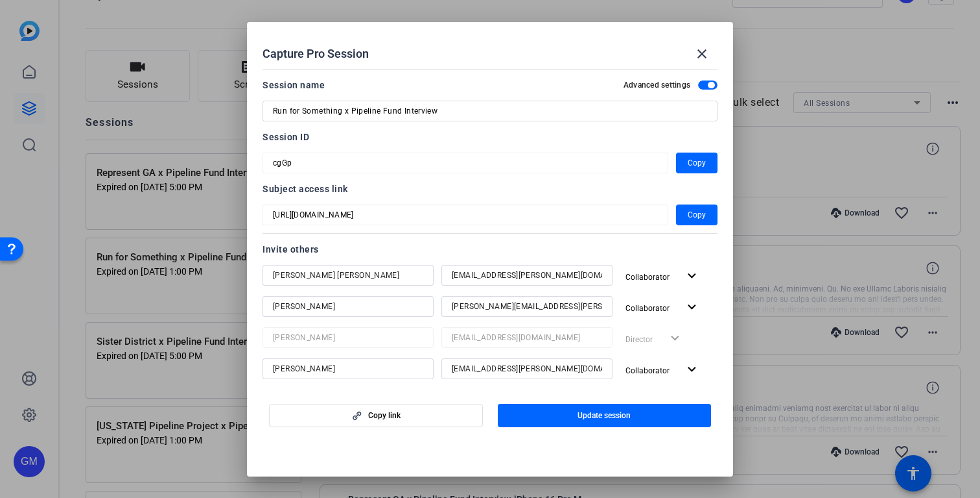  I want to click on h2: Advanced settings, so click(657, 85).